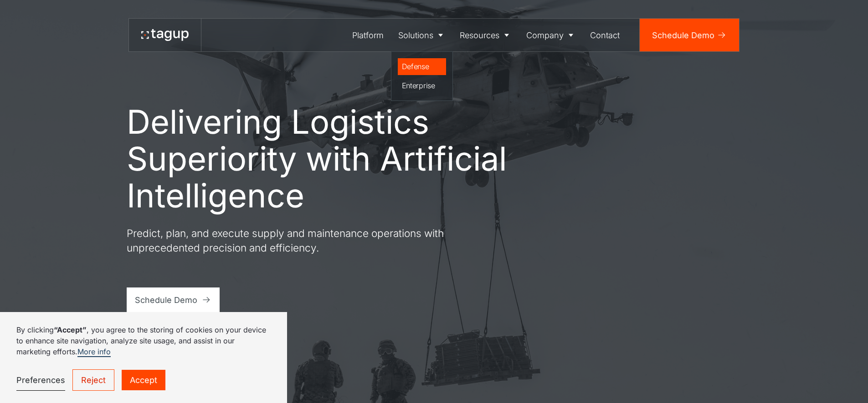 The image size is (868, 403). Describe the element at coordinates (143, 341) in the screenshot. I see `p: By clicking , you agree to the storing of cookies on your device to enhance site navigation, anal...` at that location.